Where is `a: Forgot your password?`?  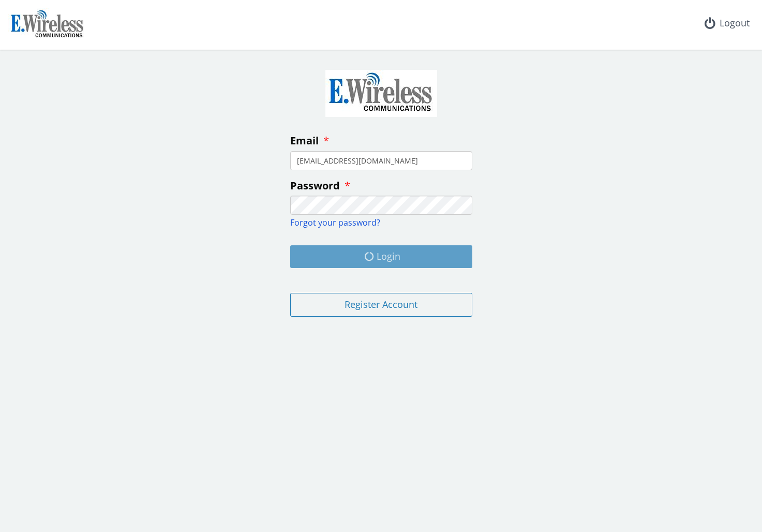 a: Forgot your password? is located at coordinates (335, 222).